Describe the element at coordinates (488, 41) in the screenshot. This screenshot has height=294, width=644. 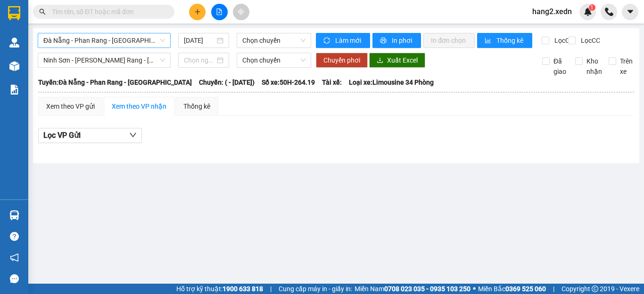
I see `span: bar-chart` at that location.